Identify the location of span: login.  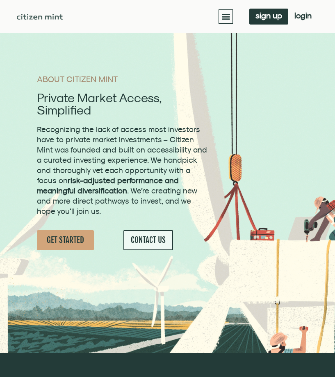
(303, 16).